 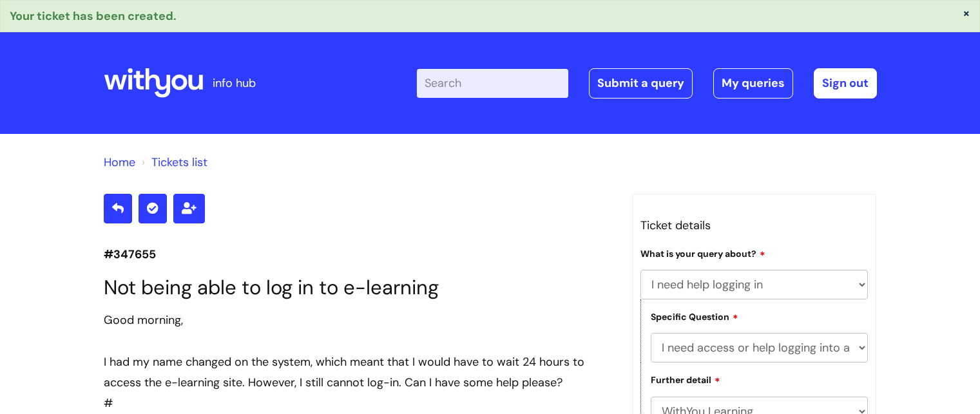 I want to click on label: Further detail, so click(x=686, y=380).